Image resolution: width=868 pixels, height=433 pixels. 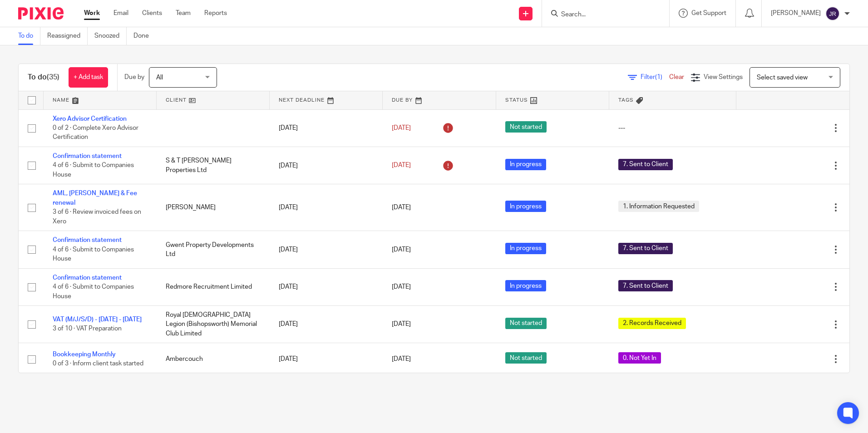 What do you see at coordinates (89, 119) in the screenshot?
I see `a: Xero Advisor Certification` at bounding box center [89, 119].